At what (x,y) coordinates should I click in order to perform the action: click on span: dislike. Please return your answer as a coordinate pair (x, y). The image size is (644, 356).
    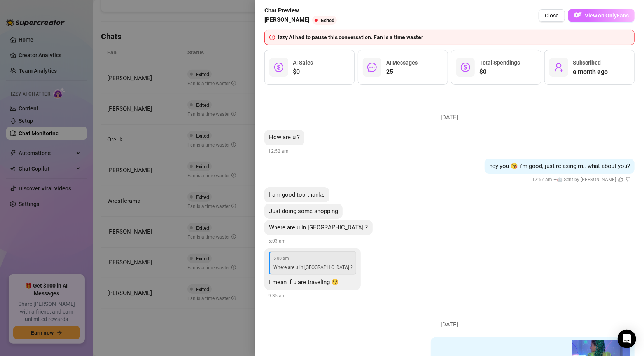
    Looking at the image, I should click on (628, 179).